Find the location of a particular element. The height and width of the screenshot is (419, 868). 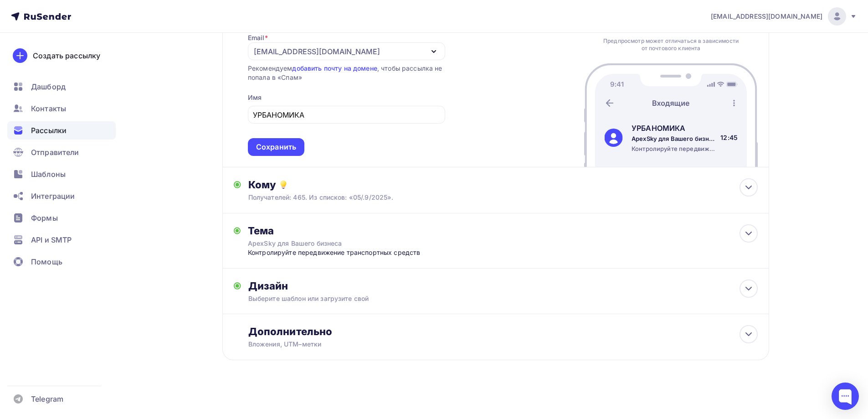

div: Получателей: 465. Из списков: «05/.9/2025». is located at coordinates (477, 197).